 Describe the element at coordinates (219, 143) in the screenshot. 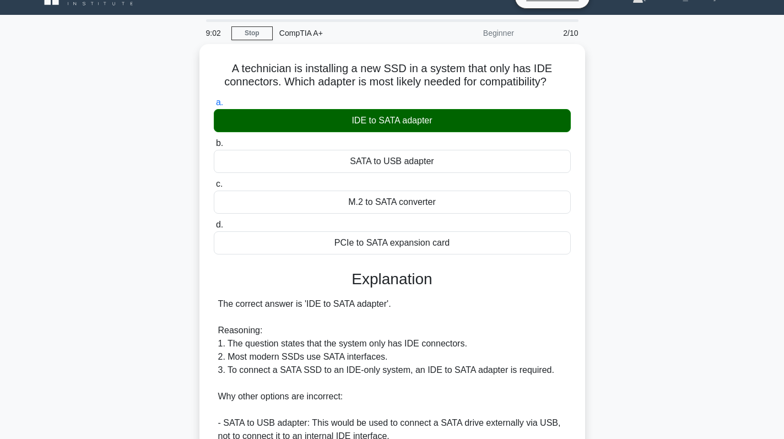

I see `span: b.` at that location.